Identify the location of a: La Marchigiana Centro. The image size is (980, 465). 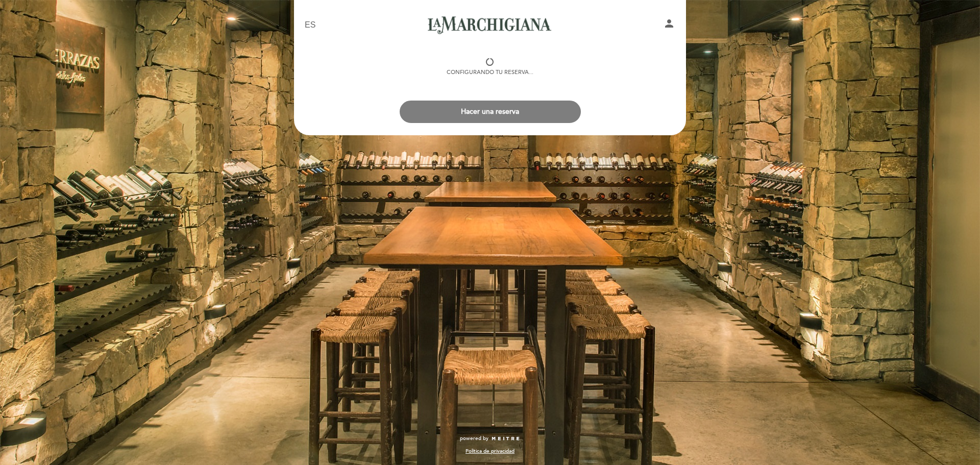
(490, 25).